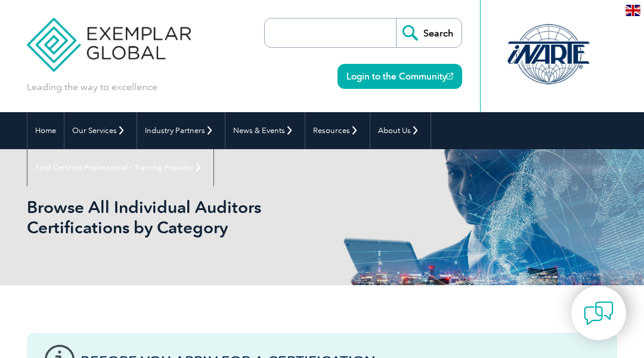 This screenshot has height=358, width=644. What do you see at coordinates (181, 130) in the screenshot?
I see `a: Industry Partners` at bounding box center [181, 130].